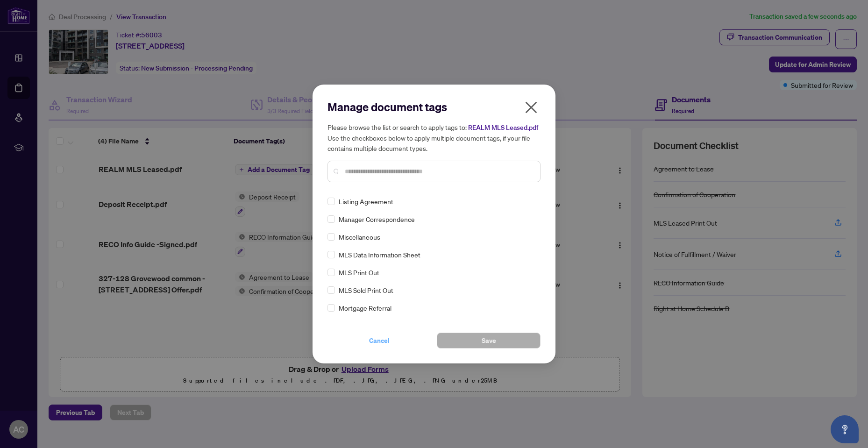 This screenshot has width=868, height=448. What do you see at coordinates (359, 237) in the screenshot?
I see `span: Miscellaneous` at bounding box center [359, 237].